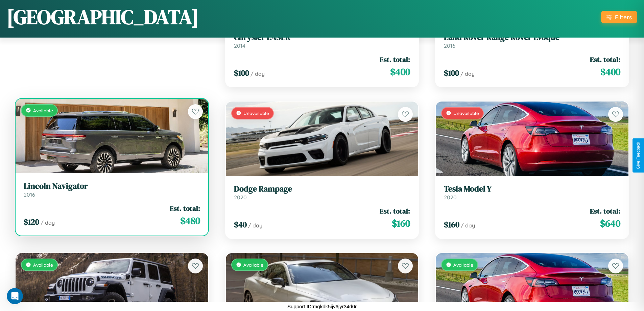 The image size is (644, 311). What do you see at coordinates (112, 190) in the screenshot?
I see `a: Lincoln Navigator2016` at bounding box center [112, 190].